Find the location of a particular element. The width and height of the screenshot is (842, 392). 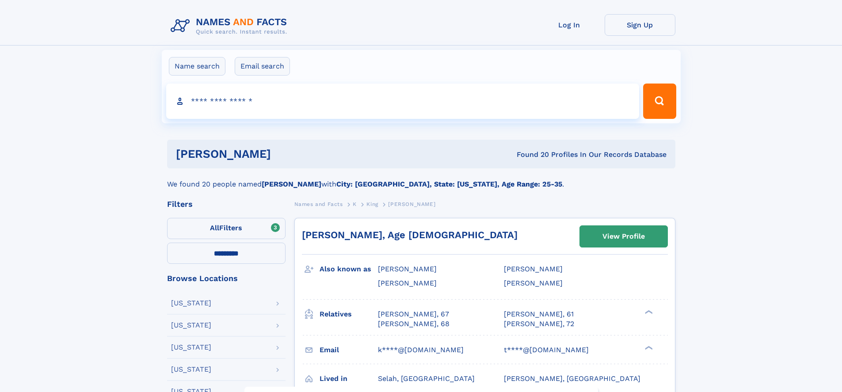

a: Names and Facts is located at coordinates (319, 204).